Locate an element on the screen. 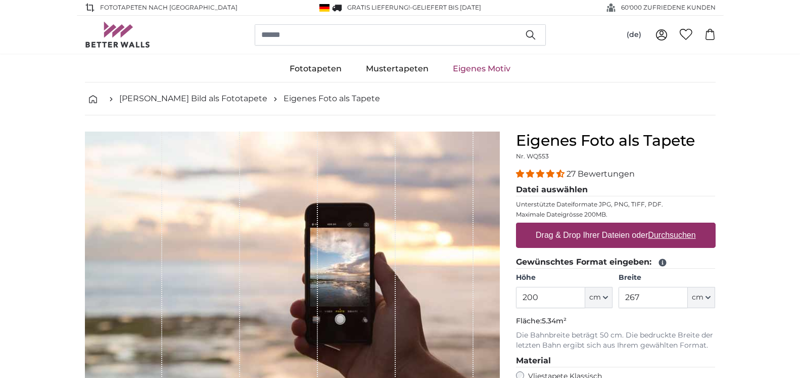 The image size is (800, 378). span: 4.41 stars is located at coordinates (541, 173).